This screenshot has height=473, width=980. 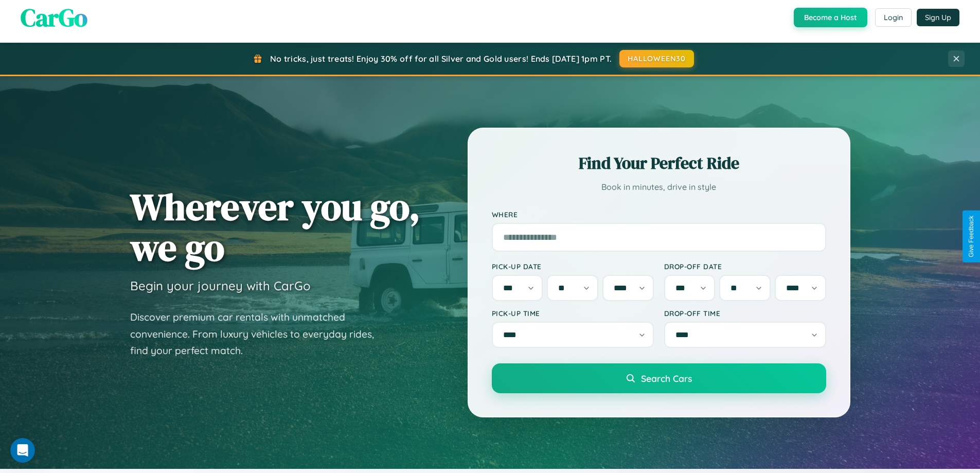 What do you see at coordinates (938, 17) in the screenshot?
I see `button: Sign Up` at bounding box center [938, 17].